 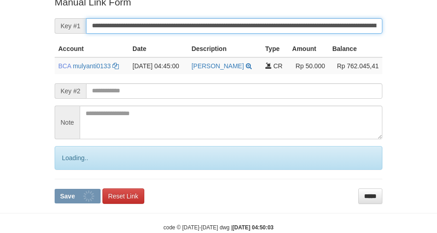 What do you see at coordinates (356, 66) in the screenshot?
I see `td: Rp 762.045,41` at bounding box center [356, 66].